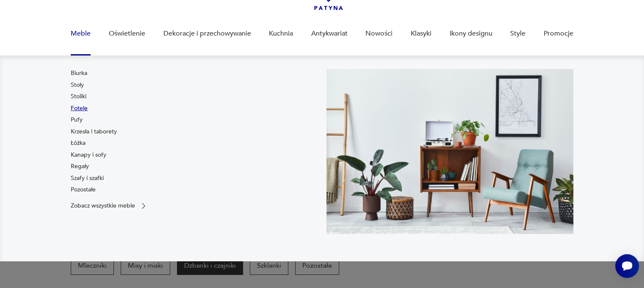 The image size is (644, 288). Describe the element at coordinates (79, 108) in the screenshot. I see `a: Fotele` at that location.